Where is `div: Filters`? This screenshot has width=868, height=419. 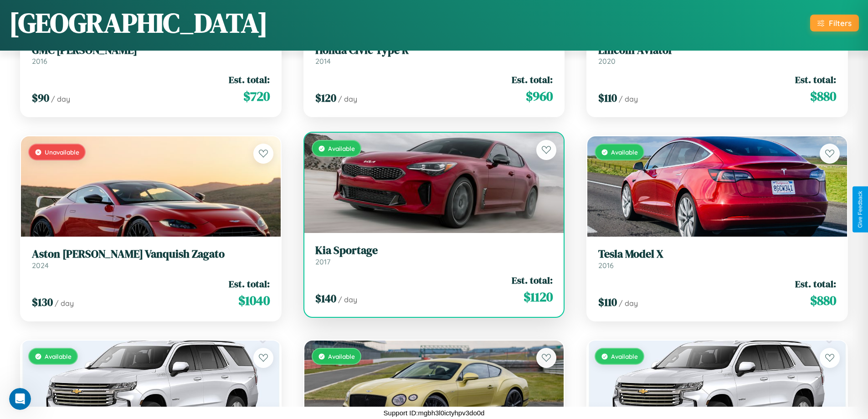
div: Filters is located at coordinates (840, 23).